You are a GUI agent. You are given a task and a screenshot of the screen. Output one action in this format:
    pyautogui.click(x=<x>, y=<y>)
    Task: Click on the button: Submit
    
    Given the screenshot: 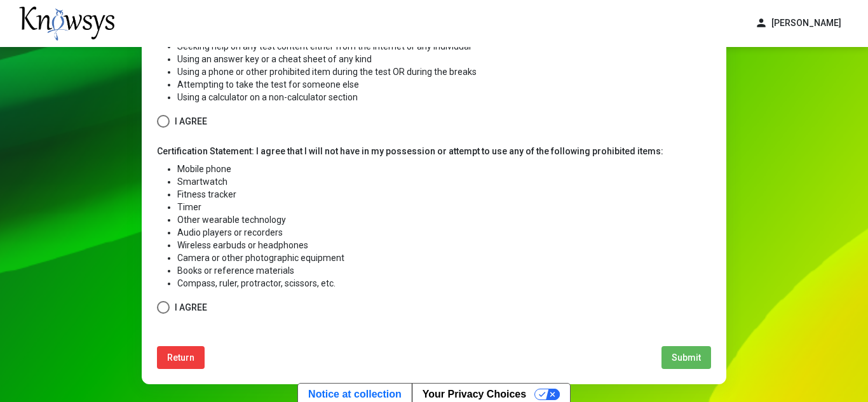 What is the action you would take?
    pyautogui.click(x=687, y=357)
    